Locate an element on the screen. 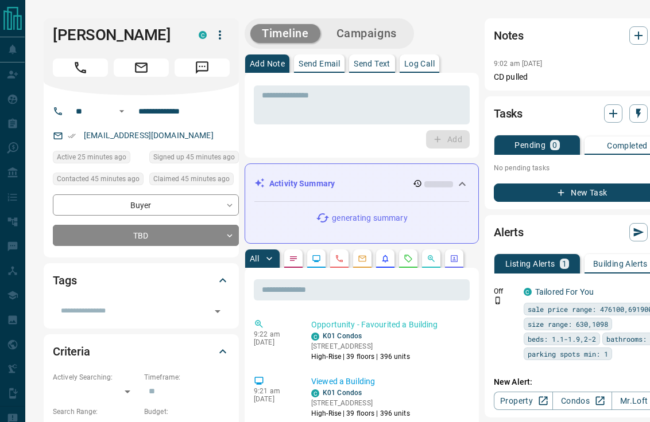  svg: Notes is located at coordinates (293, 259).